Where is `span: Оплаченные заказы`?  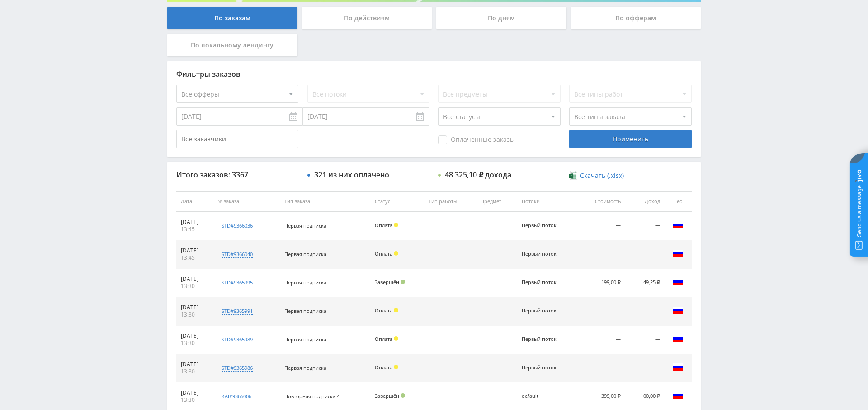
span: Оплаченные заказы is located at coordinates (477, 140).